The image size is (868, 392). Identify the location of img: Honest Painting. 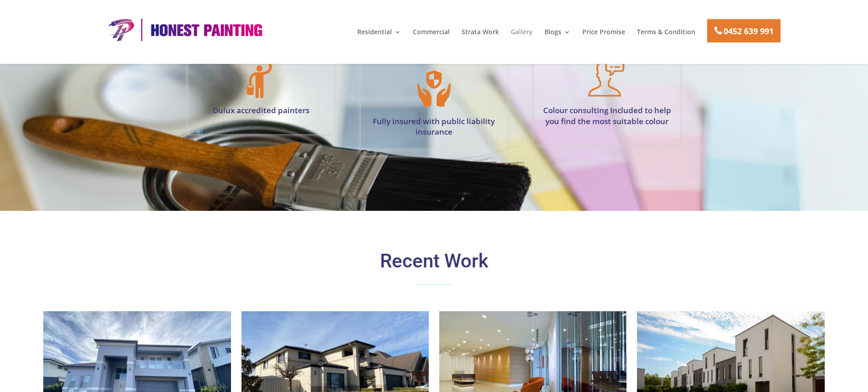
(185, 30).